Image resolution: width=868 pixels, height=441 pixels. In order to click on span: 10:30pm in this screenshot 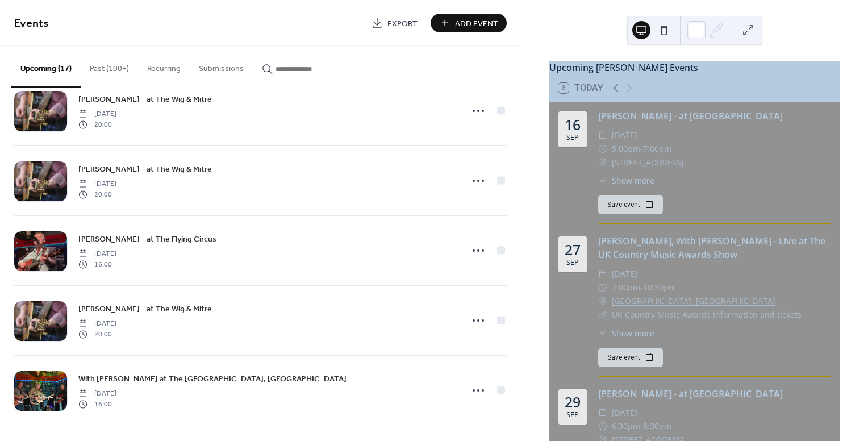, I will do `click(659, 288)`.